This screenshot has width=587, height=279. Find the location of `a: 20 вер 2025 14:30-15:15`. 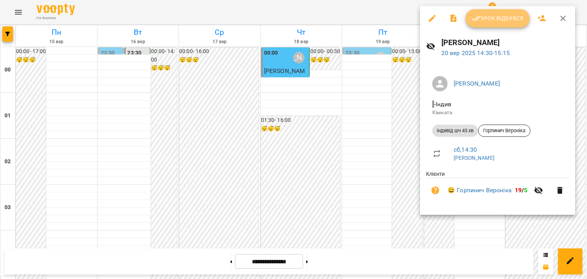

a: 20 вер 2025 14:30-15:15 is located at coordinates (475, 53).